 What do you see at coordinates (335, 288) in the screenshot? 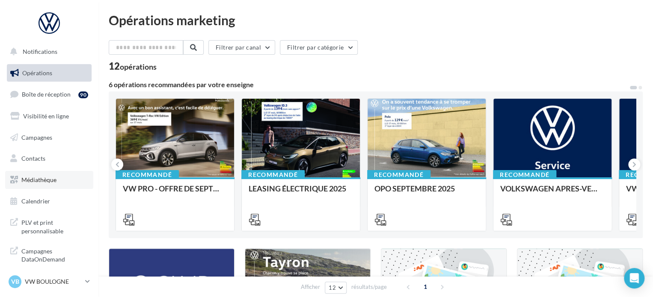
I see `button: 12` at bounding box center [335, 288].